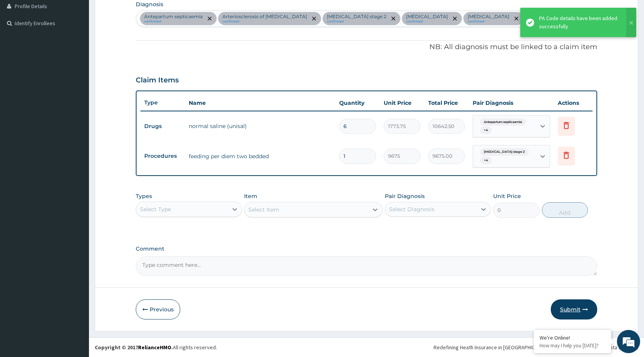 Image resolution: width=644 pixels, height=357 pixels. I want to click on th: Name, so click(260, 103).